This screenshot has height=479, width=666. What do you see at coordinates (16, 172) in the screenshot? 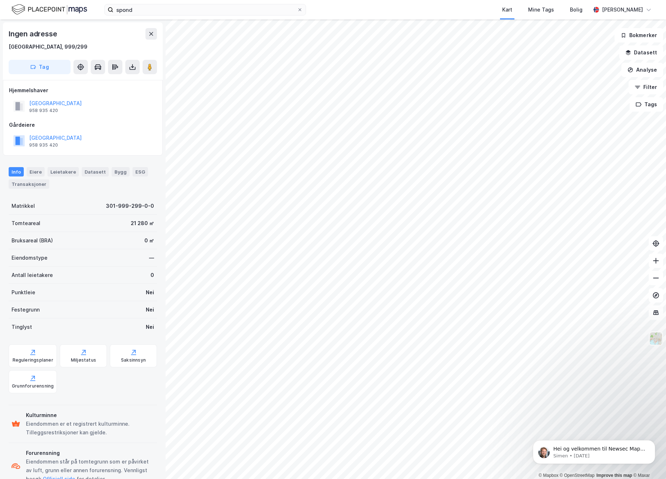
I see `div: Info` at bounding box center [16, 172].